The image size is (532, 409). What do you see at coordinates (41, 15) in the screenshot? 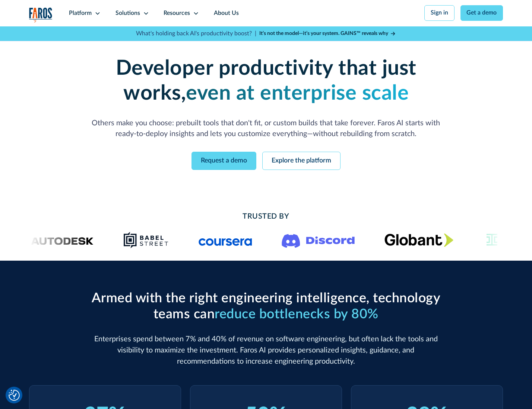
I see `img: Logo of the analytics and reporting company Faros.` at bounding box center [41, 15].